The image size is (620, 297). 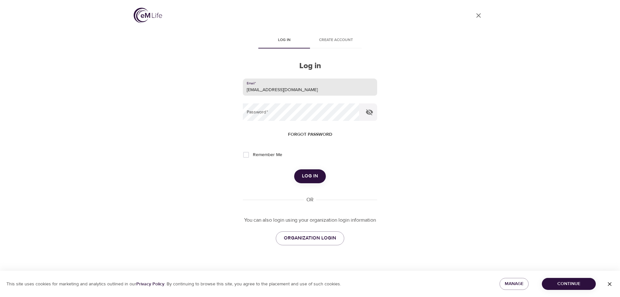 I want to click on span: Remember Me, so click(x=267, y=155).